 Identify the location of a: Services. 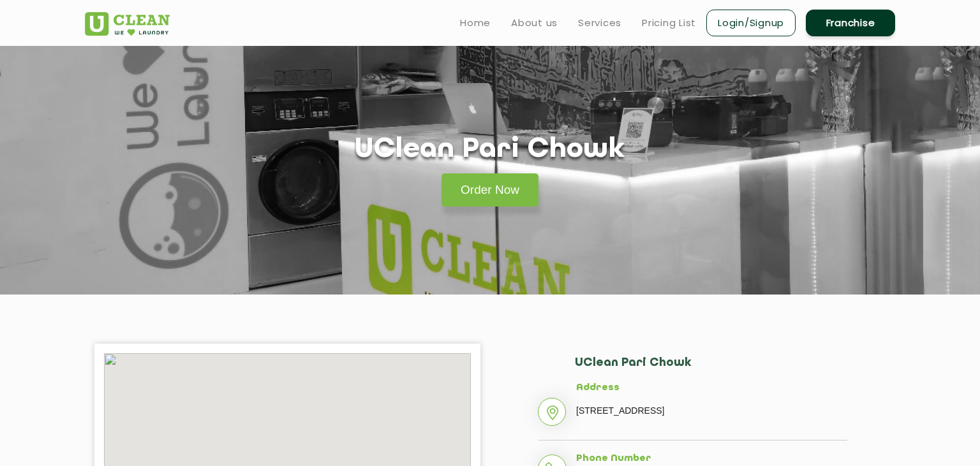
(600, 23).